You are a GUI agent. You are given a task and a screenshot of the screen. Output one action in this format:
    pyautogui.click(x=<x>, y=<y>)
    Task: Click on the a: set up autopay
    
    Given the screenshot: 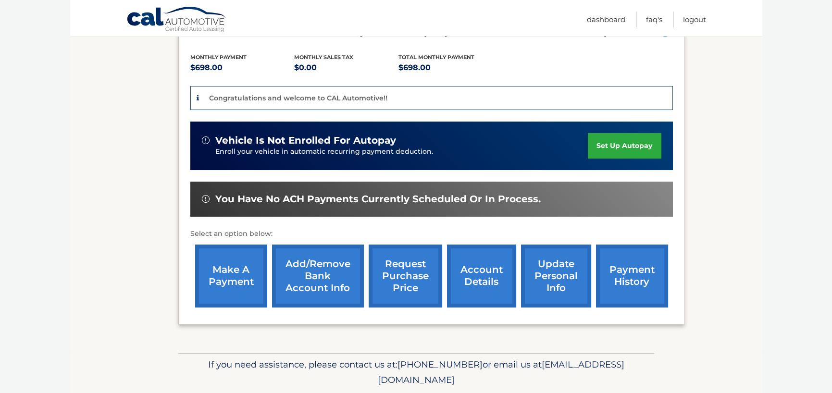 What is the action you would take?
    pyautogui.click(x=624, y=146)
    